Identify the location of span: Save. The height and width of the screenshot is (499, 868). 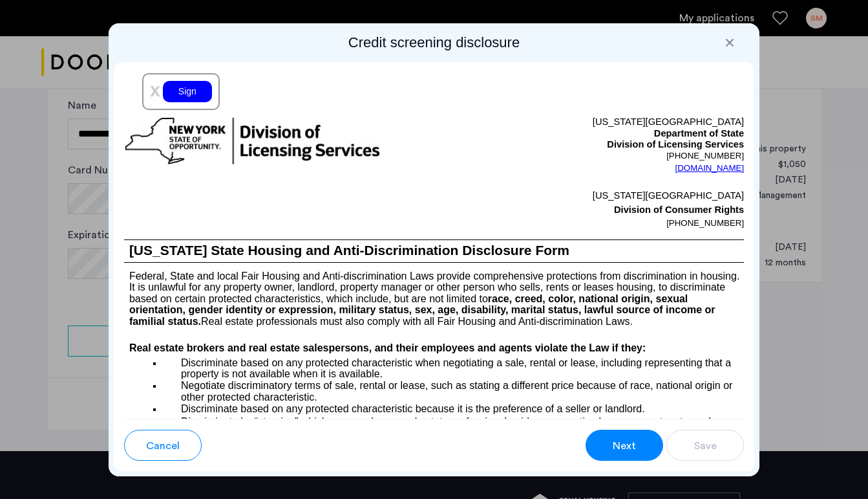
(706, 446).